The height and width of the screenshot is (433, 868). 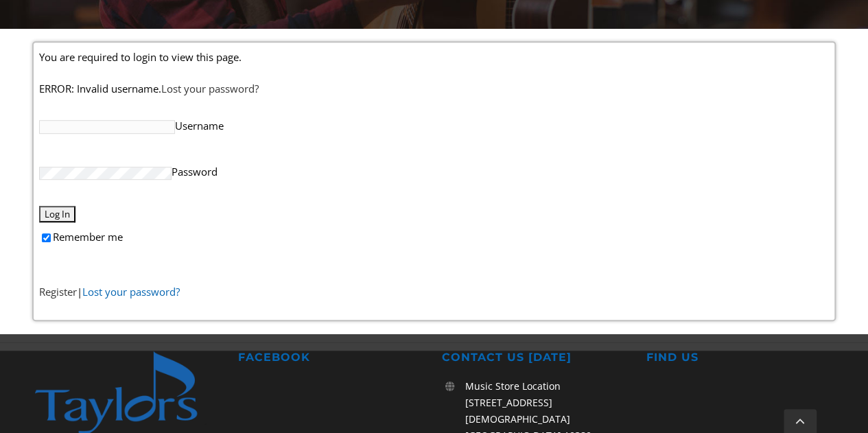 I want to click on label: Username, so click(x=434, y=125).